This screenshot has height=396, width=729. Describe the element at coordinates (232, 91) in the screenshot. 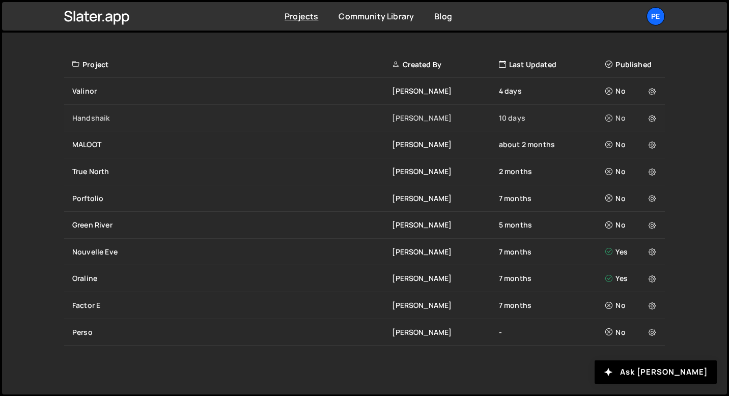

I see `div: Valinor` at that location.